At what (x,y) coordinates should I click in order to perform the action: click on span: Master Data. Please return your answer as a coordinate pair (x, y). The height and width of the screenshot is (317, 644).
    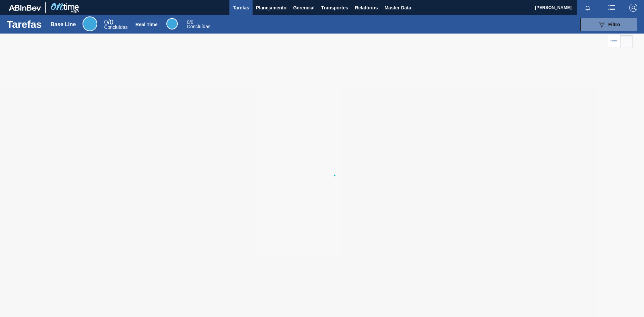
    Looking at the image, I should click on (397, 7).